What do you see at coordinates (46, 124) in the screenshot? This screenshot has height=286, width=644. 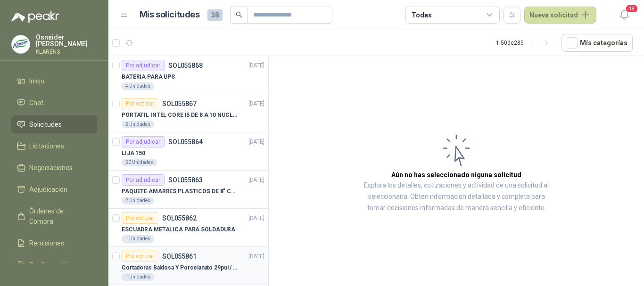 I see `span: Solicitudes` at bounding box center [46, 124].